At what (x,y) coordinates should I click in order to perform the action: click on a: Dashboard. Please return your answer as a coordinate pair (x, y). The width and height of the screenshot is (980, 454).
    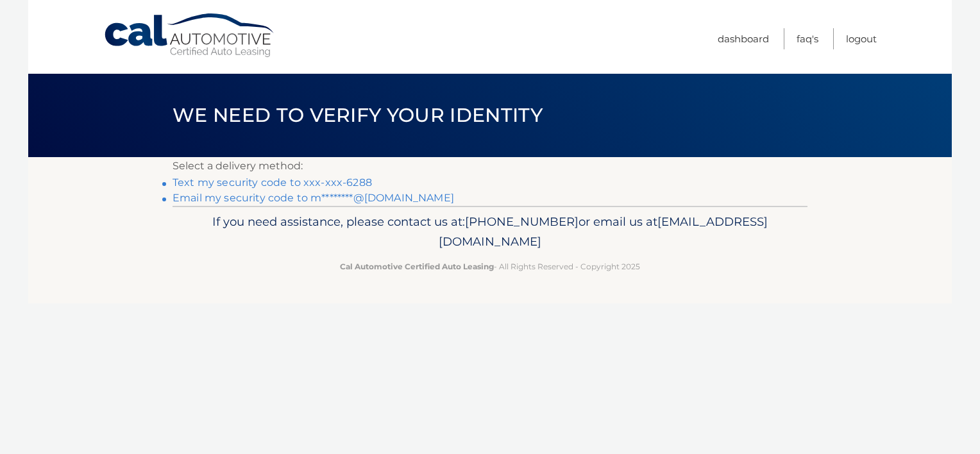
    Looking at the image, I should click on (743, 39).